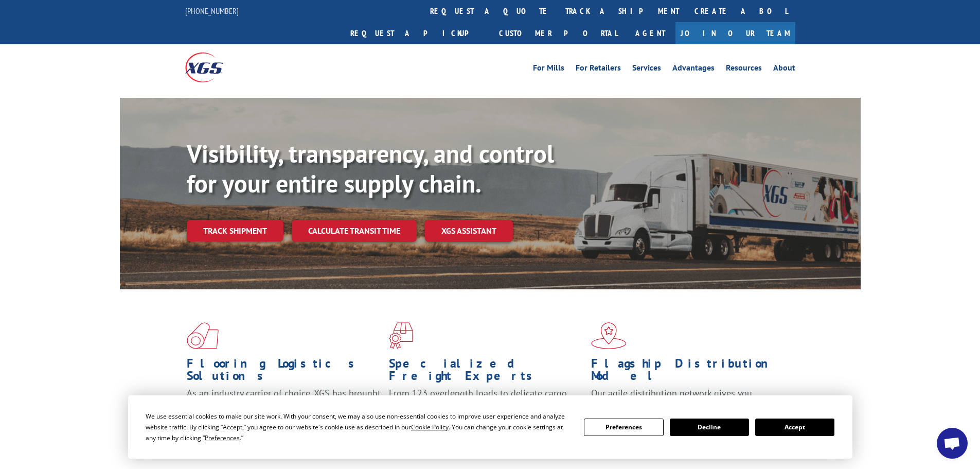  I want to click on img: xgs-icon-total-supply-chain-intelligence-red, so click(203, 335).